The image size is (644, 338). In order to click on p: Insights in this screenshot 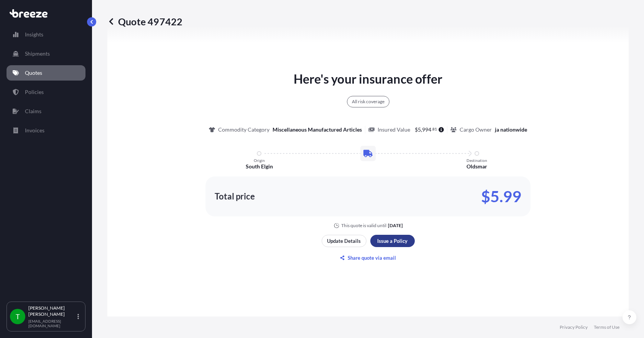, I will do `click(34, 35)`.